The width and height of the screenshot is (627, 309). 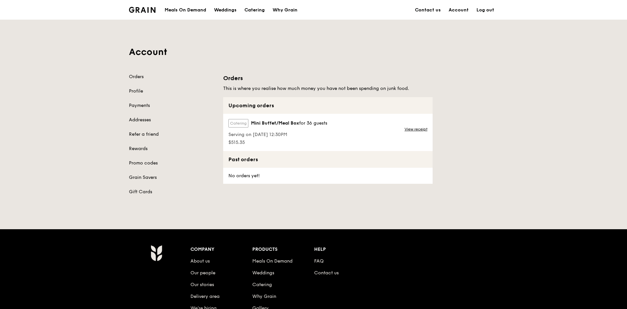 What do you see at coordinates (172, 77) in the screenshot?
I see `a: Orders` at bounding box center [172, 77].